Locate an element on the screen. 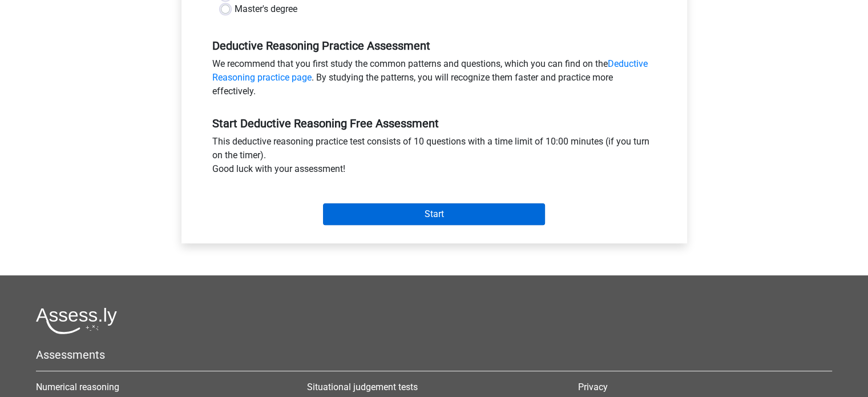 This screenshot has width=868, height=397. label: Master's degree is located at coordinates (266, 9).